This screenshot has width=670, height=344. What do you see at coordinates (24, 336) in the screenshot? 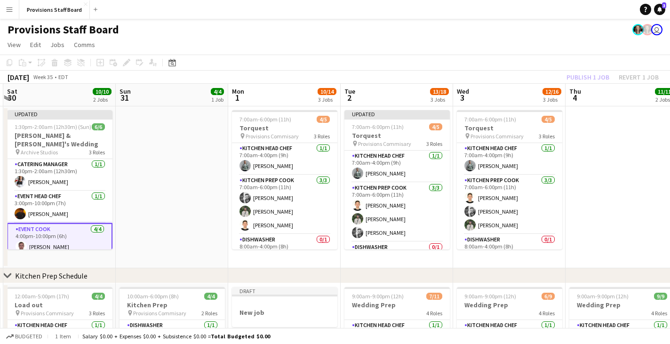
I see `button: Budgeted` at bounding box center [24, 336].